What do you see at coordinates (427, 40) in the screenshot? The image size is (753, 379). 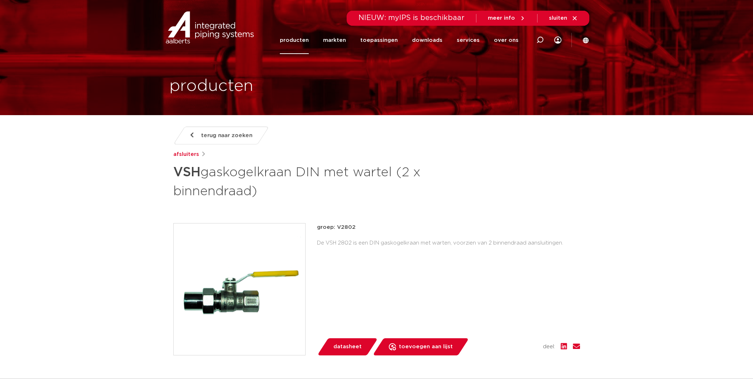 I see `a: downloads` at bounding box center [427, 40].